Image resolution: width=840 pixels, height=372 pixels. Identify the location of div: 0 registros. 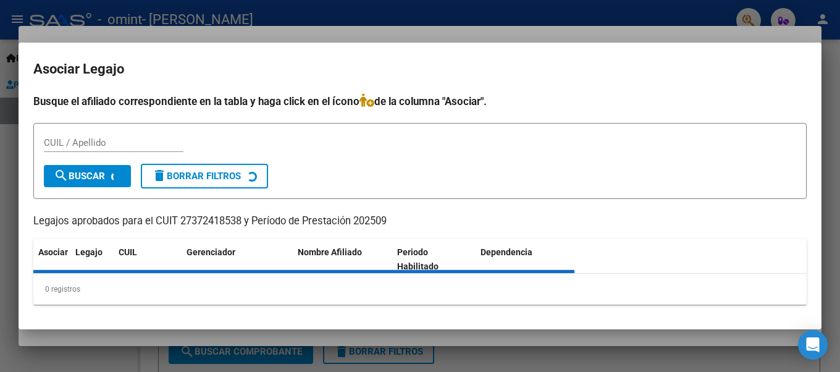
(420, 289).